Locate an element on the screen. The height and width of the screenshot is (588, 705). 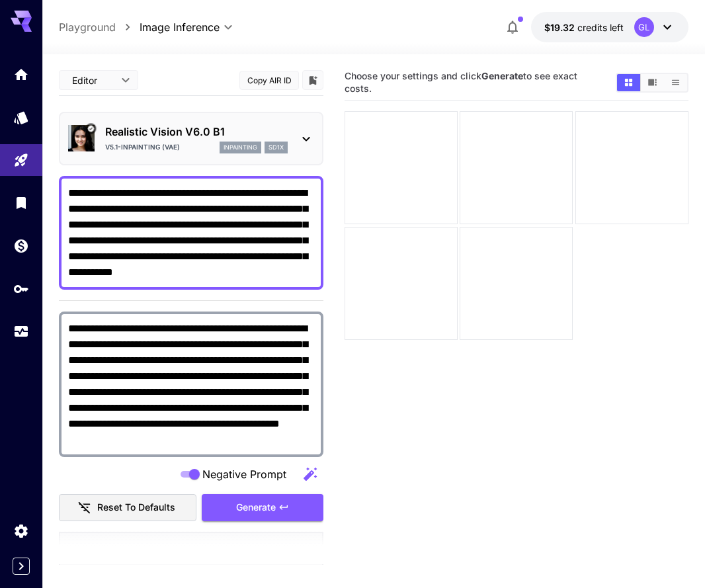
div: API Keys is located at coordinates (21, 289).